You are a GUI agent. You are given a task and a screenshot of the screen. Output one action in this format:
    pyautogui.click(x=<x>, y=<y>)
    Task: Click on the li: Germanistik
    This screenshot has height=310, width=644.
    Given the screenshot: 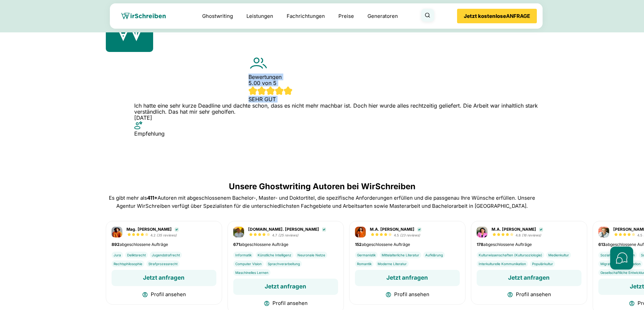 What is the action you would take?
    pyautogui.click(x=366, y=255)
    